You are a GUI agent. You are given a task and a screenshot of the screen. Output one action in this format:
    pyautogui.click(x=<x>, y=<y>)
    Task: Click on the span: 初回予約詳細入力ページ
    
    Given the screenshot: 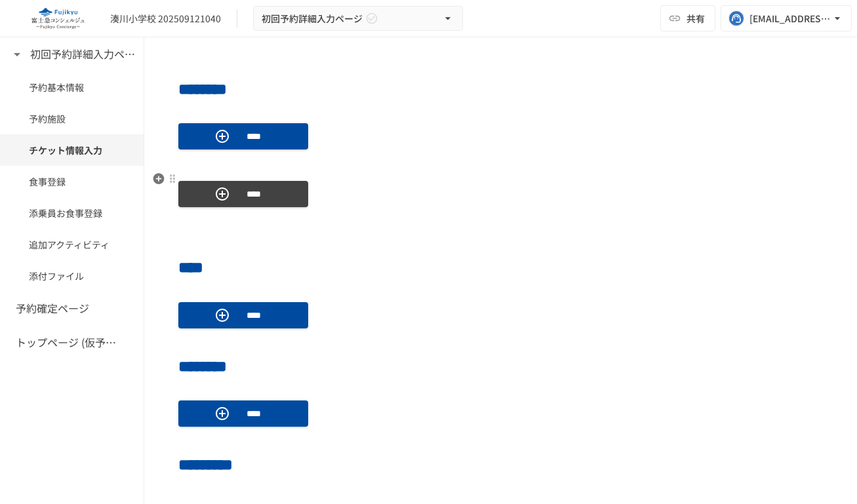 What is the action you would take?
    pyautogui.click(x=312, y=19)
    